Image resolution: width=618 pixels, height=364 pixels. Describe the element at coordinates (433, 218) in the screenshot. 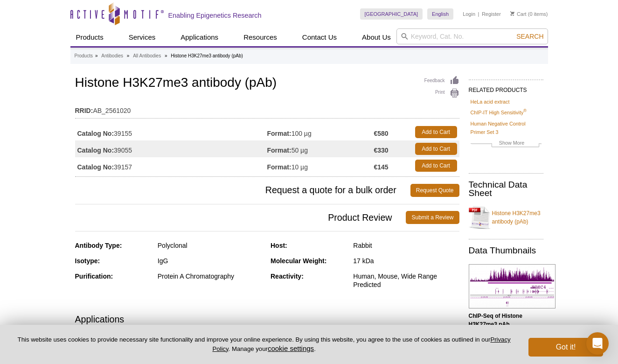

I see `a: Submit a Review` at that location.